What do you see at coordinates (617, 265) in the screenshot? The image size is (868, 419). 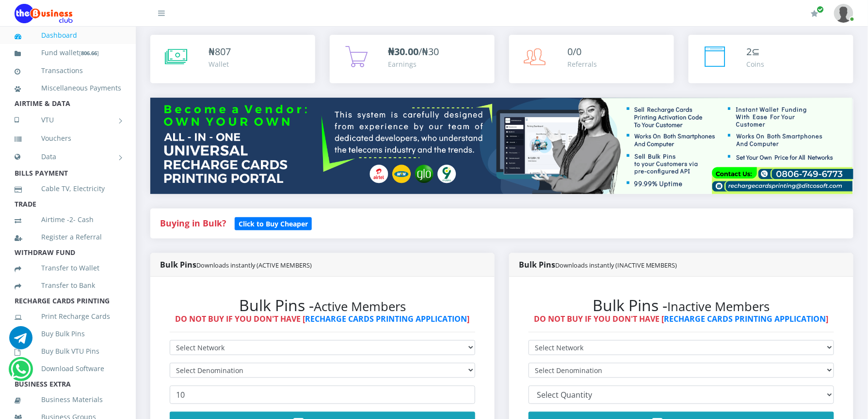 I see `small: Downloads instantly (INACTIVE MEMBERS)` at bounding box center [617, 265].